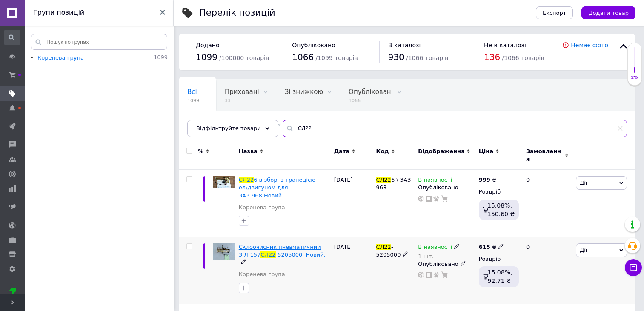 The height and width of the screenshot is (311, 644). What do you see at coordinates (608, 13) in the screenshot?
I see `button: Додати товар` at bounding box center [608, 13].